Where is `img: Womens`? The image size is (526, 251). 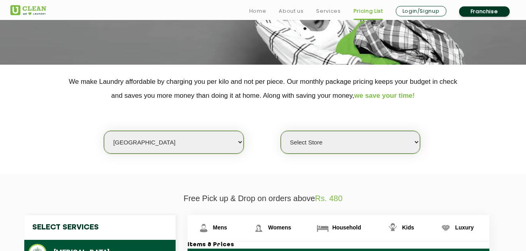
img: Womens is located at coordinates (258, 227).